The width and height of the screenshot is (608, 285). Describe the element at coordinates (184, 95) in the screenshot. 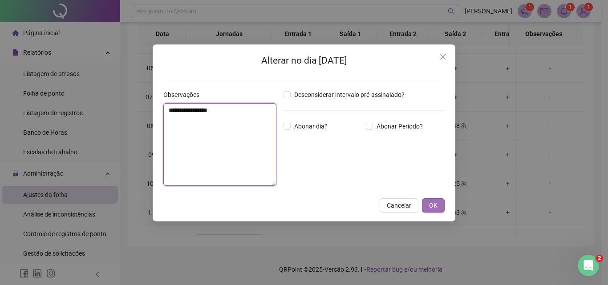

I see `label: Observações` at that location.